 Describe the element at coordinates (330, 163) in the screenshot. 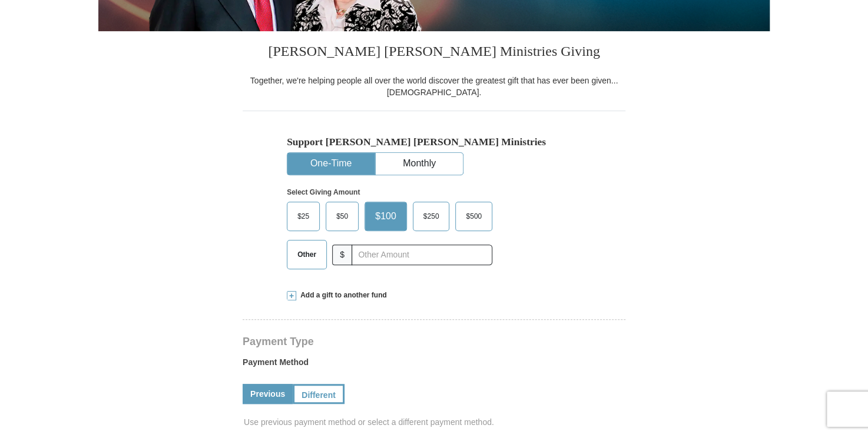

I see `button: One-Time` at that location.